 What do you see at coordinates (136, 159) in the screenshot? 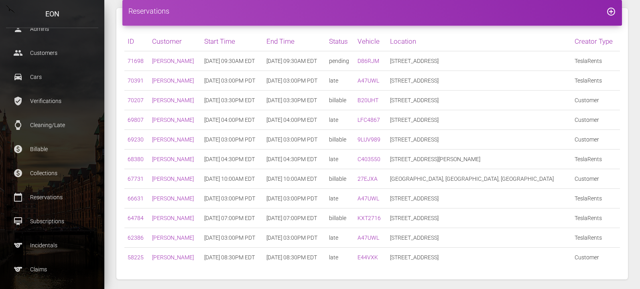
I see `a: 68380` at bounding box center [136, 159].